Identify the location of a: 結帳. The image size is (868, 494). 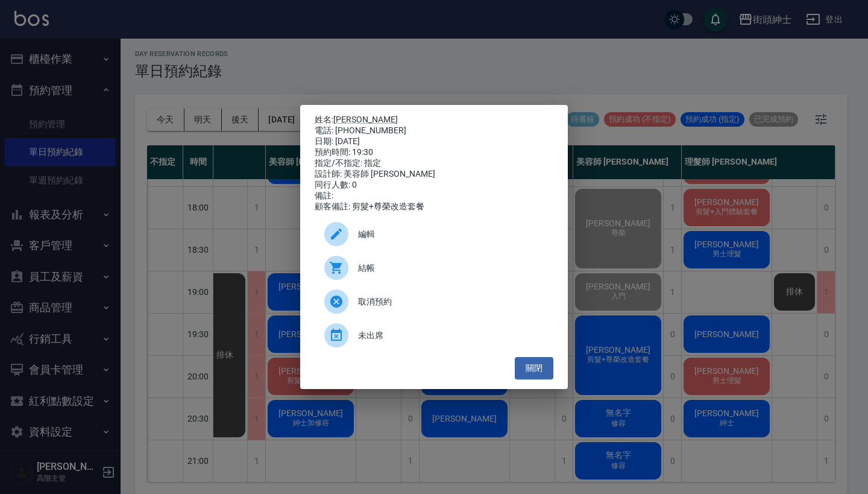
(434, 268).